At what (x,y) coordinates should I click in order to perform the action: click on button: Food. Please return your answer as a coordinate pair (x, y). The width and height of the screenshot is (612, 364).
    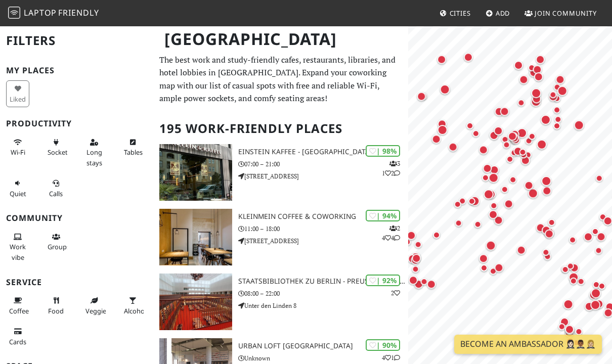
    Looking at the image, I should click on (56, 305).